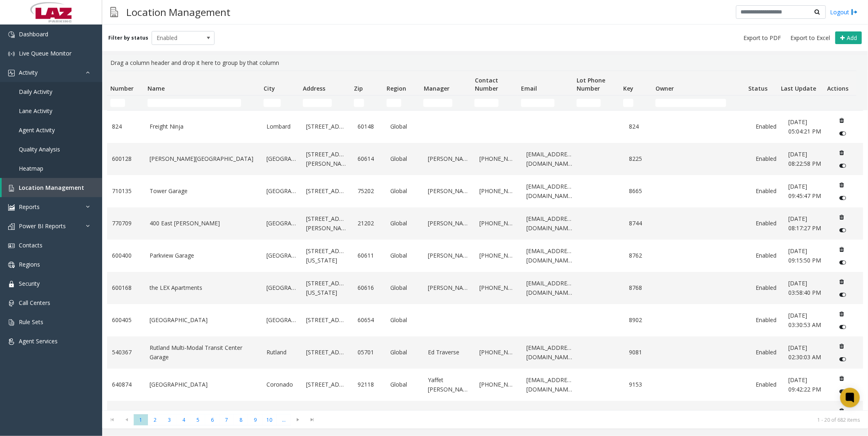 Image resolution: width=868 pixels, height=436 pixels. Describe the element at coordinates (126, 159) in the screenshot. I see `a: 600128` at that location.